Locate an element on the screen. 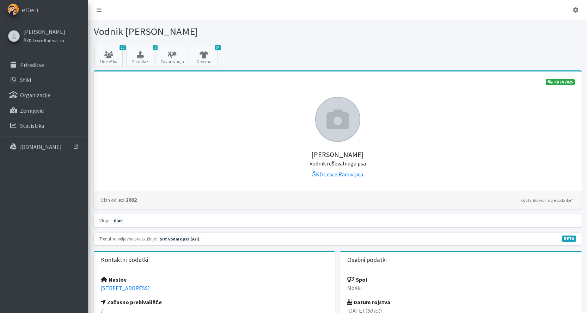 The width and height of the screenshot is (587, 313). p: Stiki is located at coordinates (25, 80).